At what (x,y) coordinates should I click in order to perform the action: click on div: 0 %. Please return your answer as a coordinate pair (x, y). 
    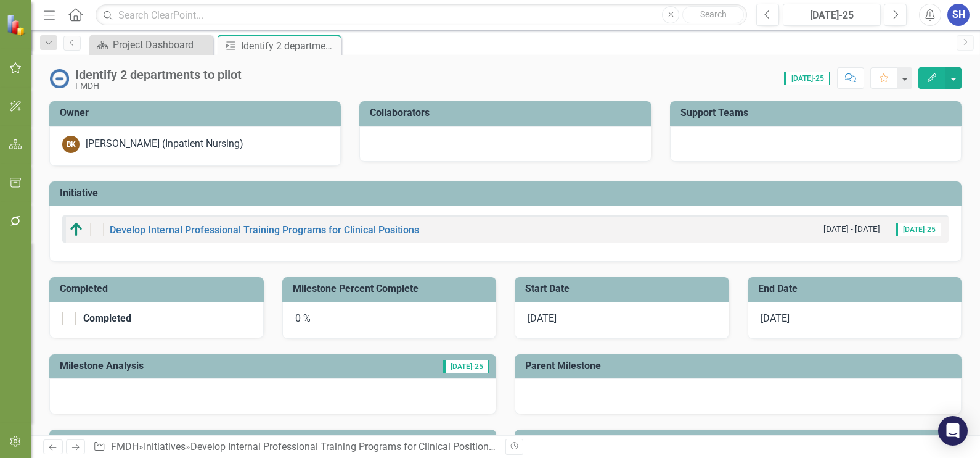
    Looking at the image, I should click on (390, 320).